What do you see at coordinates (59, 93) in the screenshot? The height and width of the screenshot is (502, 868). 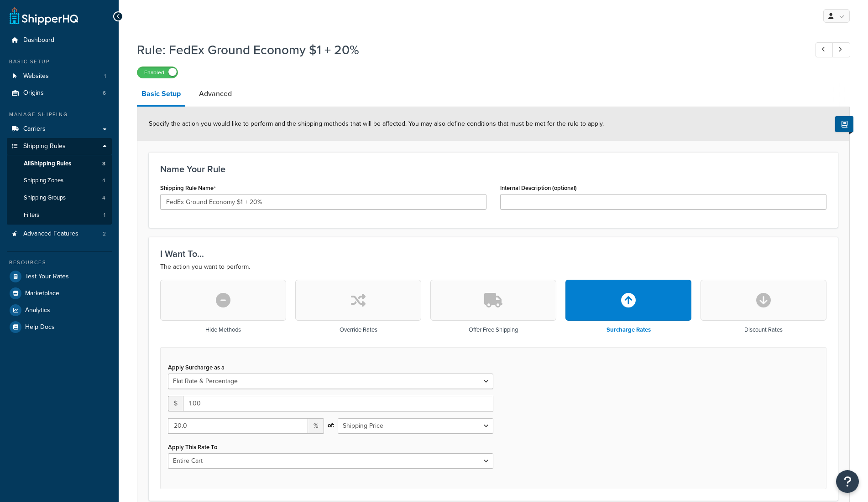 I see `a: Origins6` at bounding box center [59, 93].